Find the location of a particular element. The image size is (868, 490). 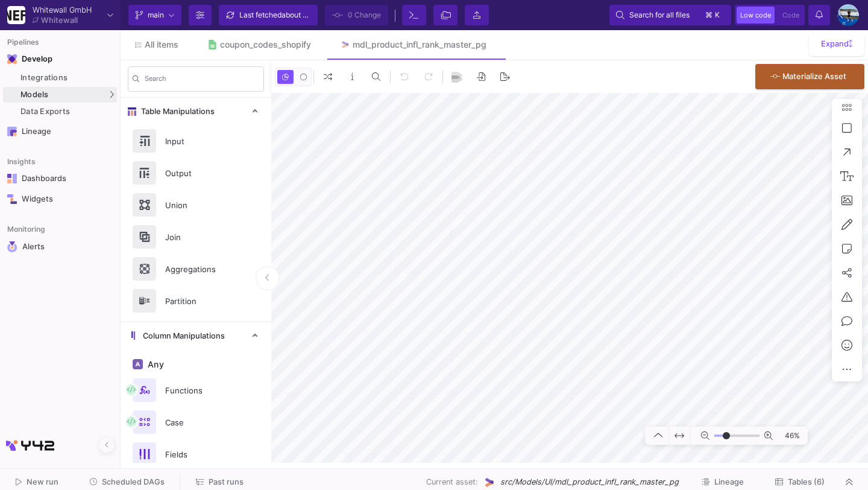

span: 46% is located at coordinates (791, 436).